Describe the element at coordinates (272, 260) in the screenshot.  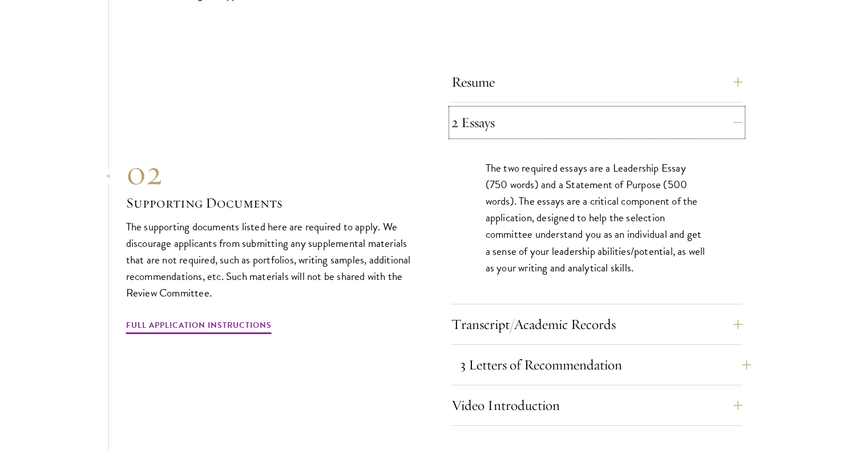
I see `p: The supporting documents listed here are required to apply. We discourage applicants from submitt...` at that location.